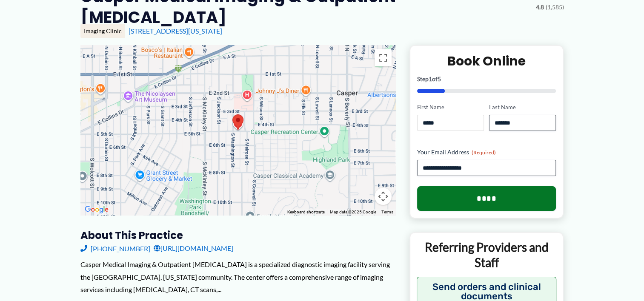 Image resolution: width=644 pixels, height=301 pixels. What do you see at coordinates (97, 209) in the screenshot?
I see `a: Open this area in Google Maps (opens a new window)` at bounding box center [97, 209].